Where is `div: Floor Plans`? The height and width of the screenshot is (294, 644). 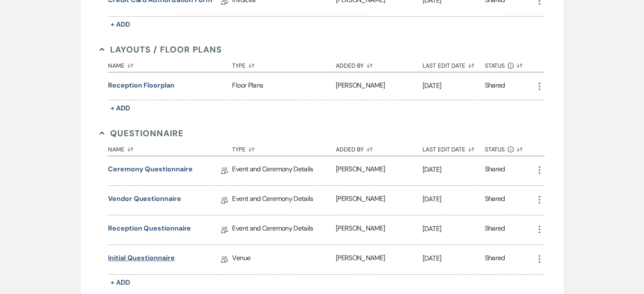 div: Floor Plans is located at coordinates (284, 86).